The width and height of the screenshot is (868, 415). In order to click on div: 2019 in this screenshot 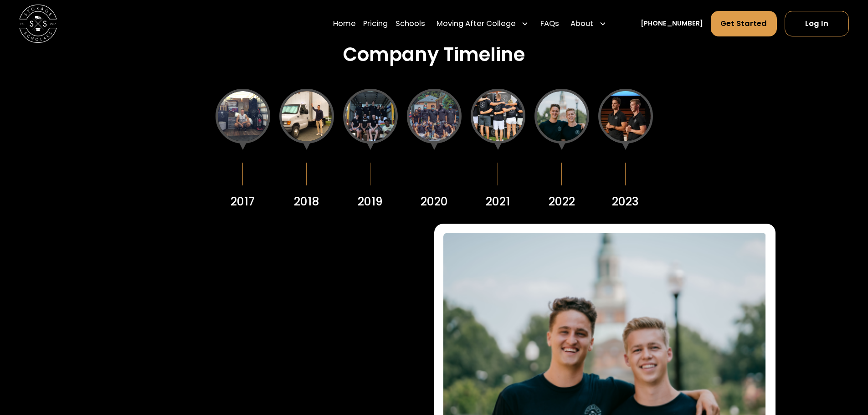, I will do `click(370, 201)`.